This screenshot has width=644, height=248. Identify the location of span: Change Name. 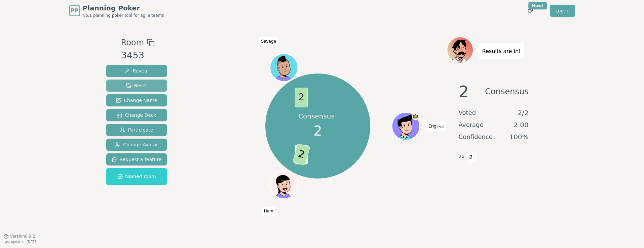
(136, 100).